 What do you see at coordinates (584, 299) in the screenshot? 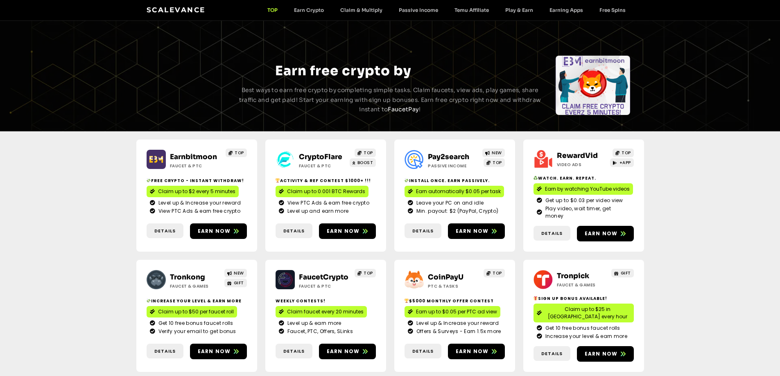
I see `h2: Sign Up Bonus Available!` at bounding box center [584, 299].